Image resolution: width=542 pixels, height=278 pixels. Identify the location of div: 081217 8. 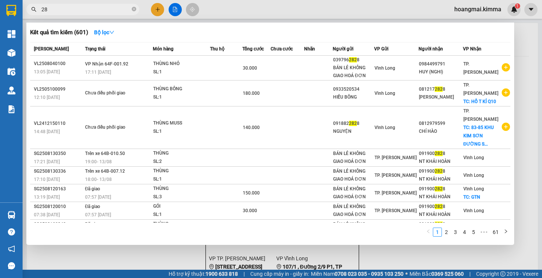
(441, 89).